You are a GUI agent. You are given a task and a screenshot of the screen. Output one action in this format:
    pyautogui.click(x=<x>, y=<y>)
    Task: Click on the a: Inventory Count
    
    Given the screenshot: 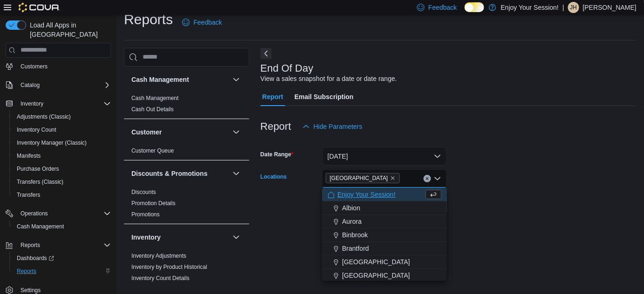 What is the action you would take?
    pyautogui.click(x=36, y=130)
    